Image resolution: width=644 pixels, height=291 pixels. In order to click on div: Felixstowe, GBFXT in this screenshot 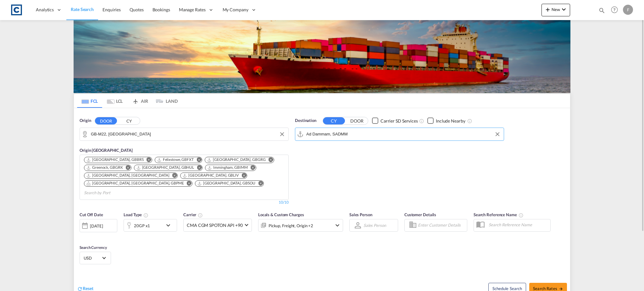, I will do `click(175, 160)`.